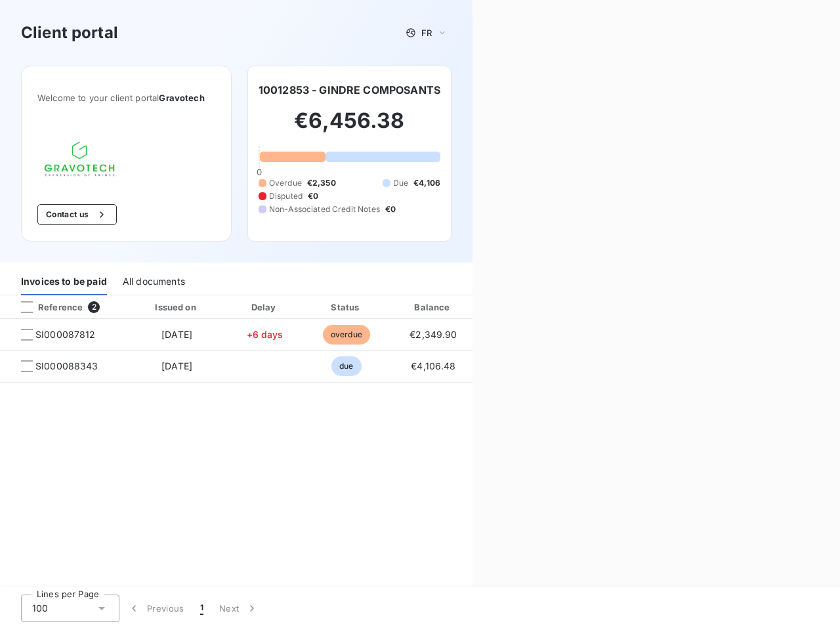 Image resolution: width=840 pixels, height=630 pixels. I want to click on span: overdue, so click(347, 335).